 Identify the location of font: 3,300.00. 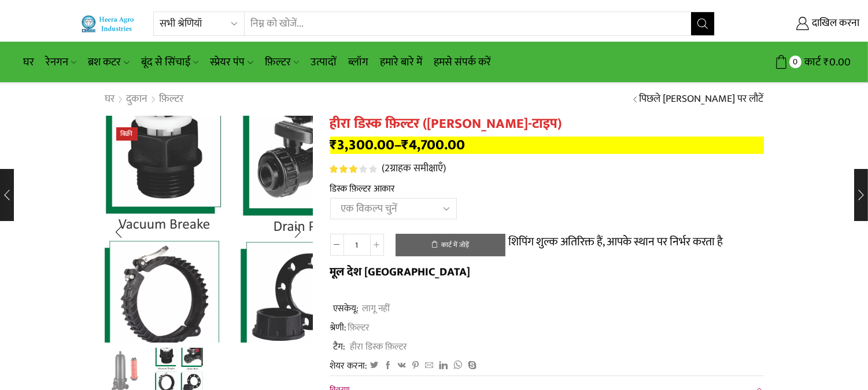
(366, 144).